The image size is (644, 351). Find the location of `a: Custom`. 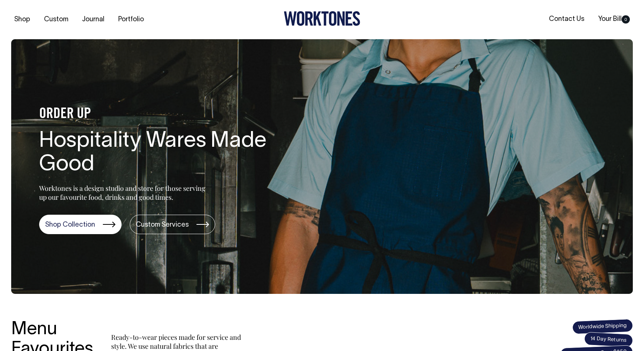

a: Custom is located at coordinates (56, 19).